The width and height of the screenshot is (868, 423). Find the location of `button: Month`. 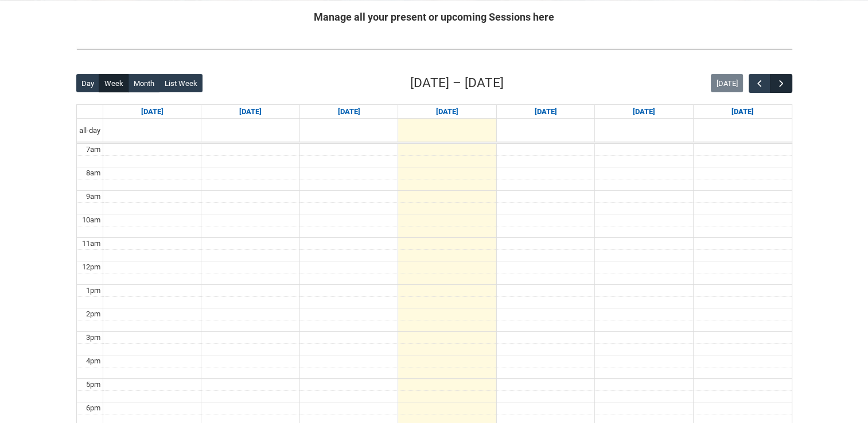

button: Month is located at coordinates (143, 83).